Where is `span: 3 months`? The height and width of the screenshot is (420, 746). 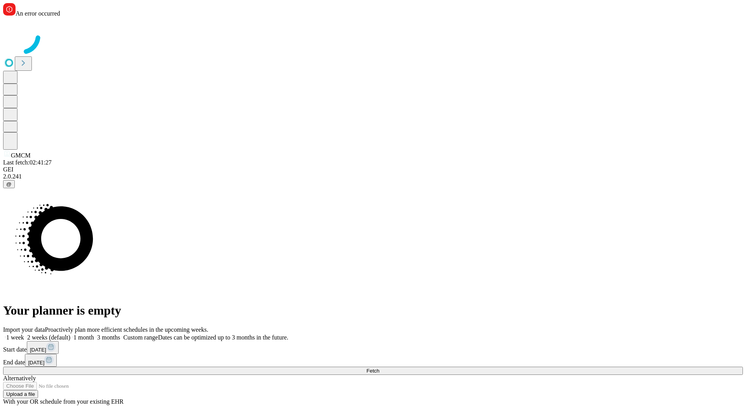 span: 3 months is located at coordinates (108, 337).